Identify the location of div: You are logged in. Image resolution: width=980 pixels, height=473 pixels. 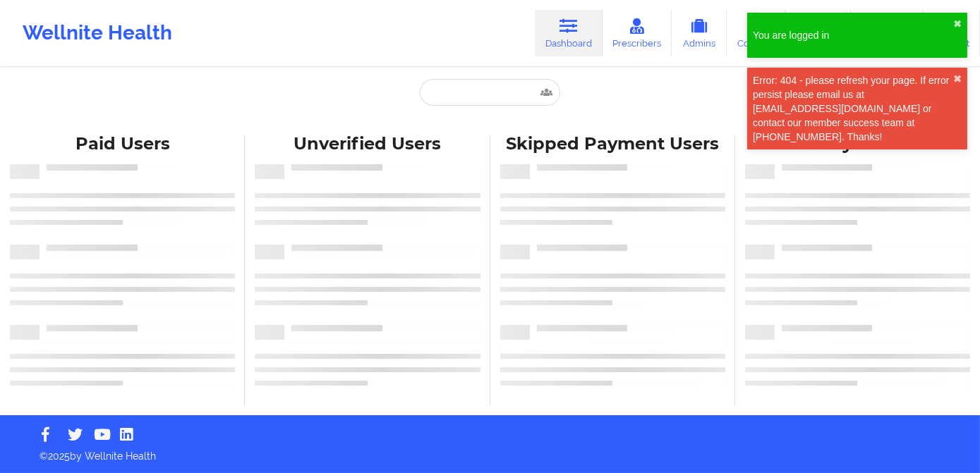
(853, 36).